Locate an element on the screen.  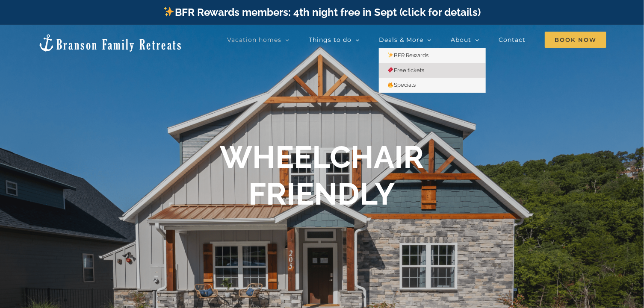
a: Things to do is located at coordinates (334, 40).